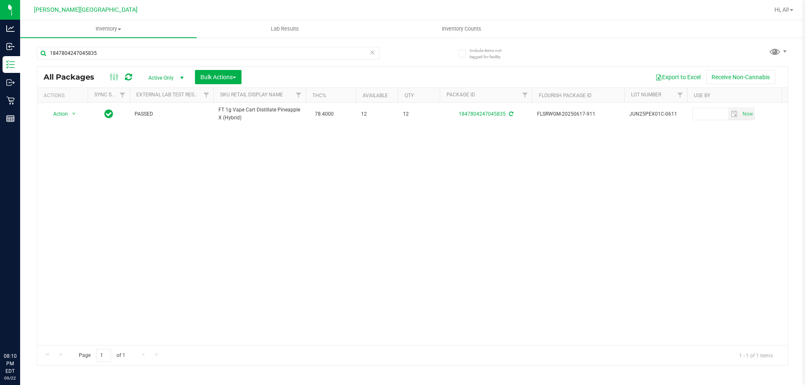  What do you see at coordinates (490, 54) in the screenshot?
I see `span: Include items not tagged for facility` at bounding box center [490, 54].